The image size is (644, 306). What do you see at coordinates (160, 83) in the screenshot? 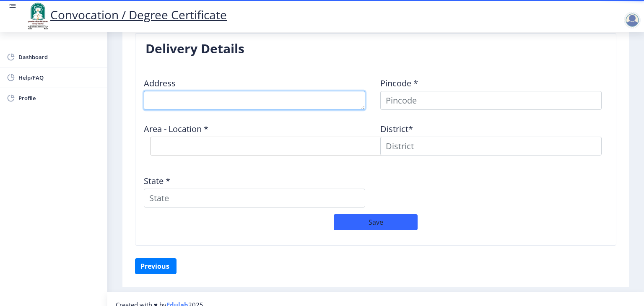
I see `label: Address` at bounding box center [160, 83].